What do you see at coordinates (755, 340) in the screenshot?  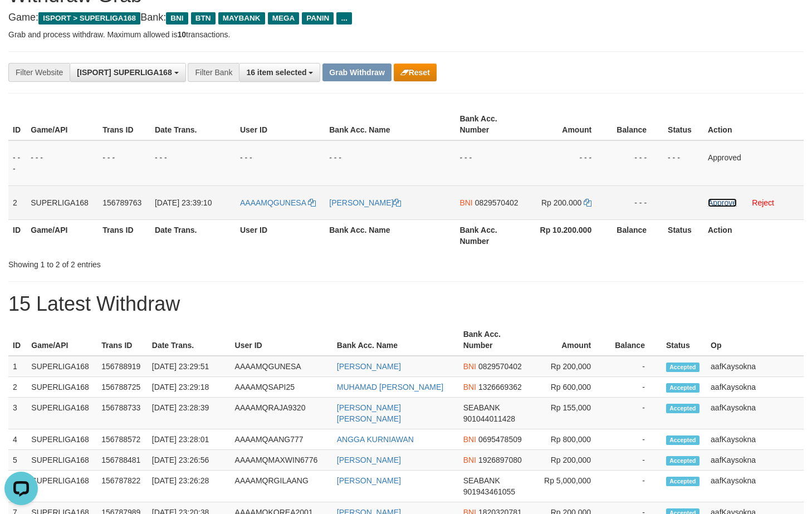 I see `th: Op` at bounding box center [755, 340].